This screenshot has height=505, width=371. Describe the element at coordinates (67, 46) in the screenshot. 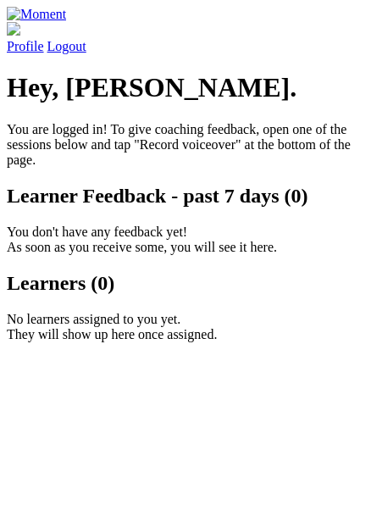

I see `a: Logout` at that location.